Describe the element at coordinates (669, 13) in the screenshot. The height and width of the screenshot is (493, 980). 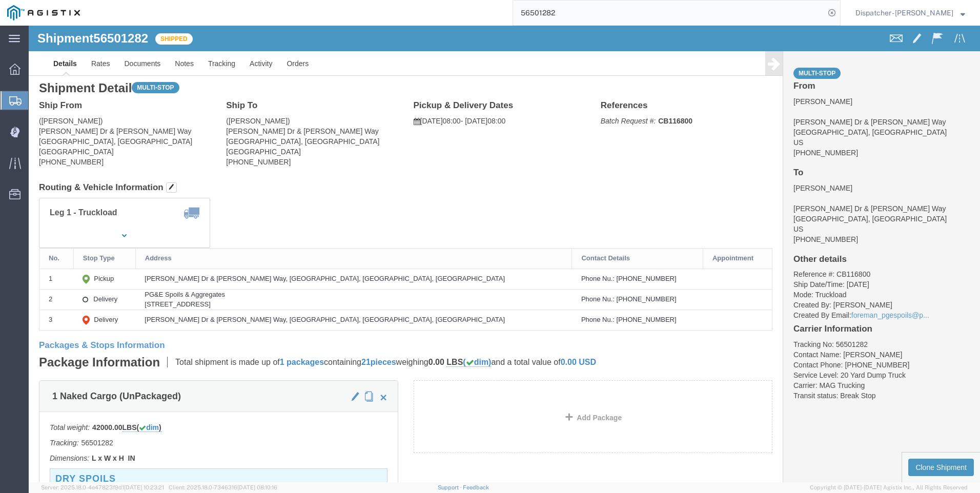
I see `input: Search for shipment number, reference number` at that location.